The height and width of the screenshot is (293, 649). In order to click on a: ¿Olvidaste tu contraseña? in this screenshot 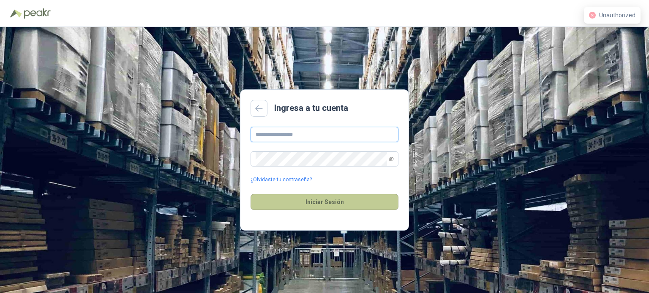, I will do `click(281, 180)`.